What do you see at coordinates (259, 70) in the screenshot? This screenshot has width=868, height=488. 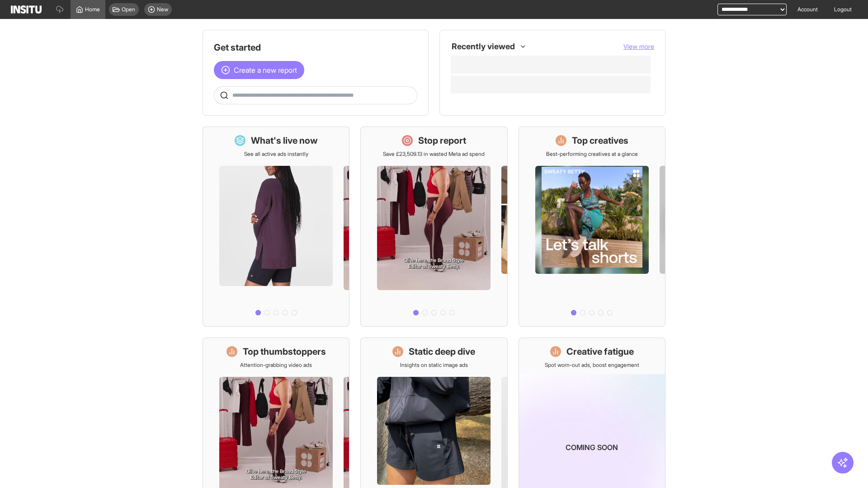 I see `button: Create a new report` at bounding box center [259, 70].